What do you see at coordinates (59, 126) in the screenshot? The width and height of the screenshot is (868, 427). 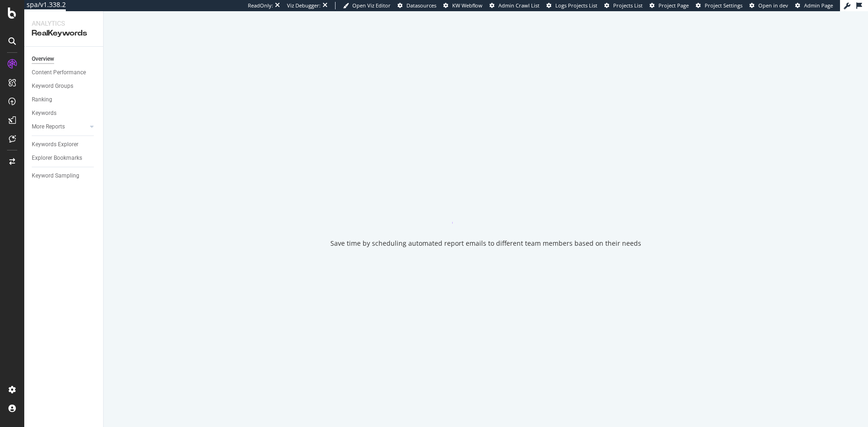 I see `a: More Reports` at bounding box center [59, 126].